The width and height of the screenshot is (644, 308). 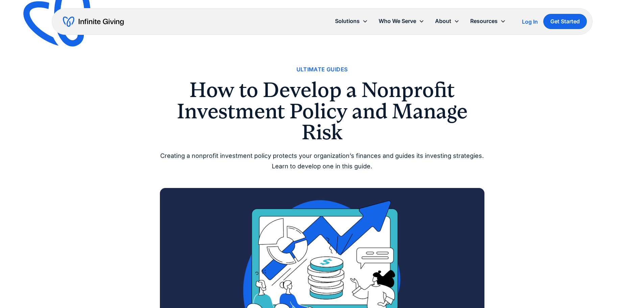 I want to click on div: Log In, so click(x=530, y=22).